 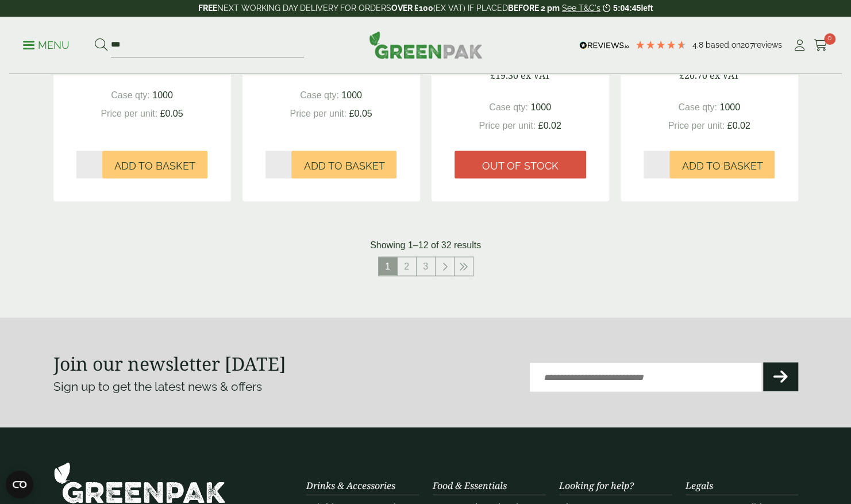 I want to click on span: 4.8, so click(x=699, y=45).